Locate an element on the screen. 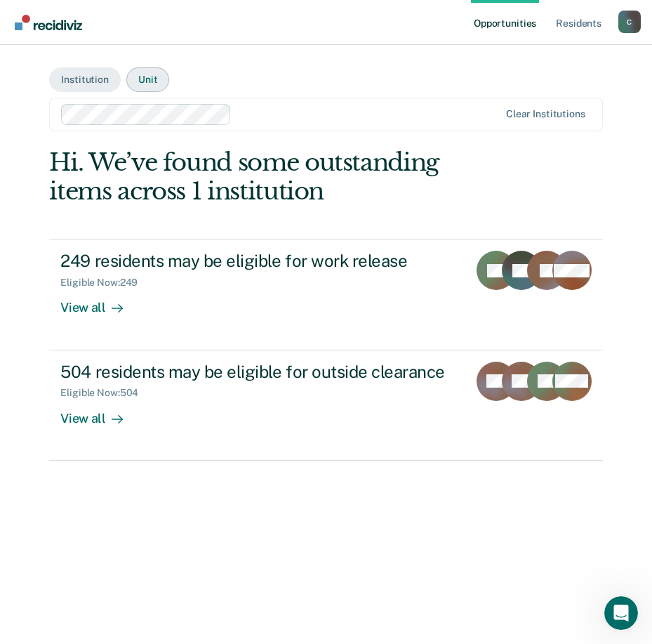 Image resolution: width=652 pixels, height=644 pixels. img: Recidiviz is located at coordinates (49, 23).